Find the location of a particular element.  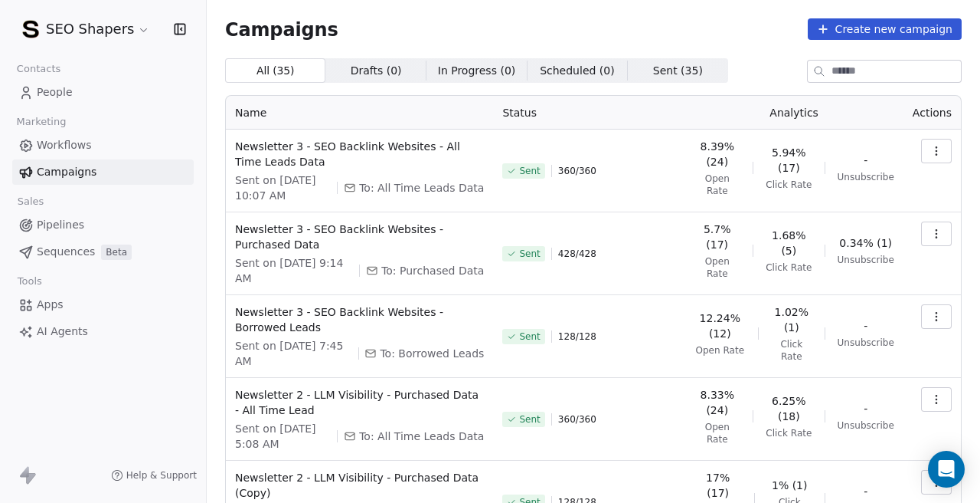

th: Actions is located at coordinates (932, 113).